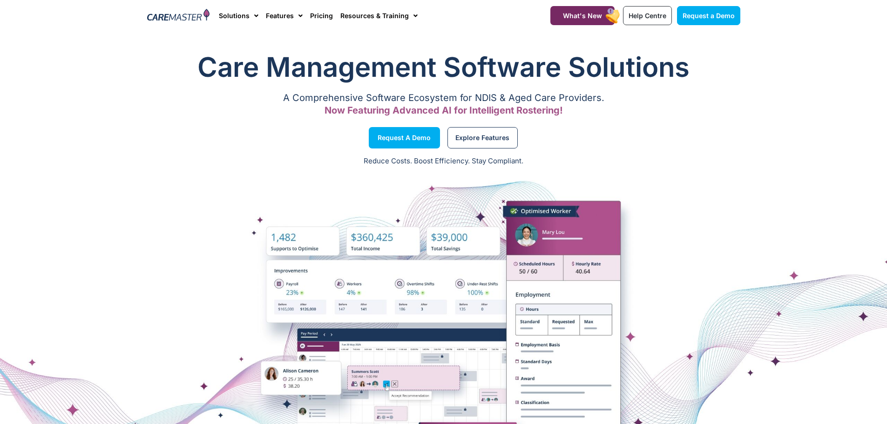 This screenshot has width=887, height=424. I want to click on span: Help Centre, so click(647, 15).